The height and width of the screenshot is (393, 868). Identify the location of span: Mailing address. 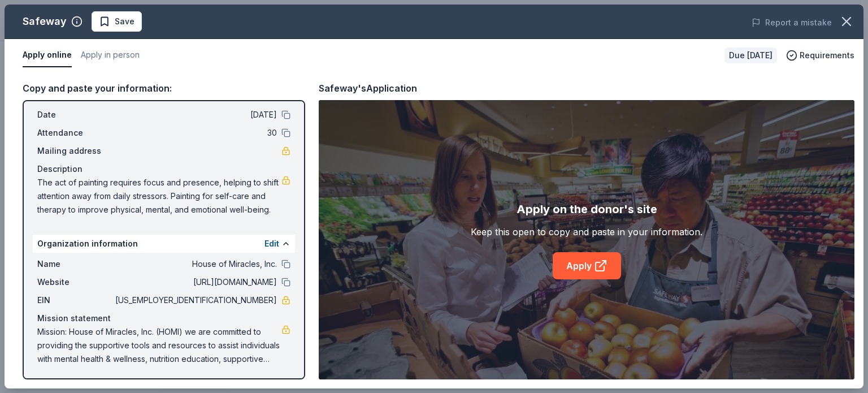
(75, 151).